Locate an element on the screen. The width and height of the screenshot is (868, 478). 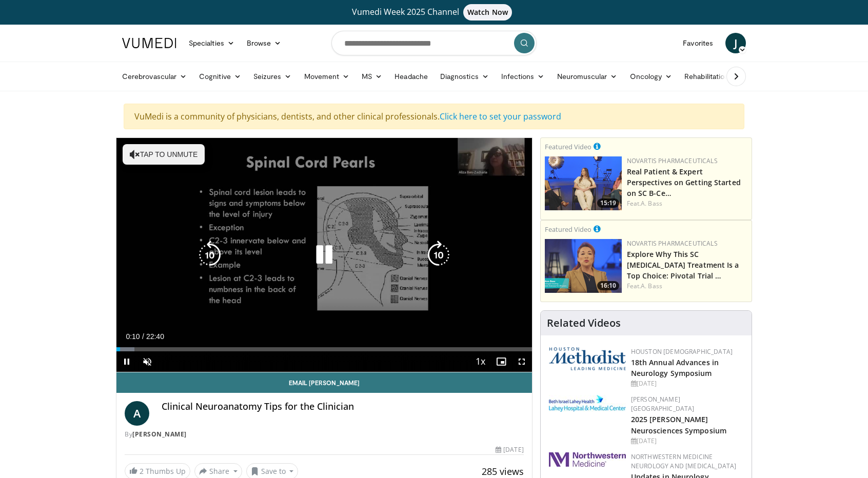
a: J is located at coordinates (736, 43).